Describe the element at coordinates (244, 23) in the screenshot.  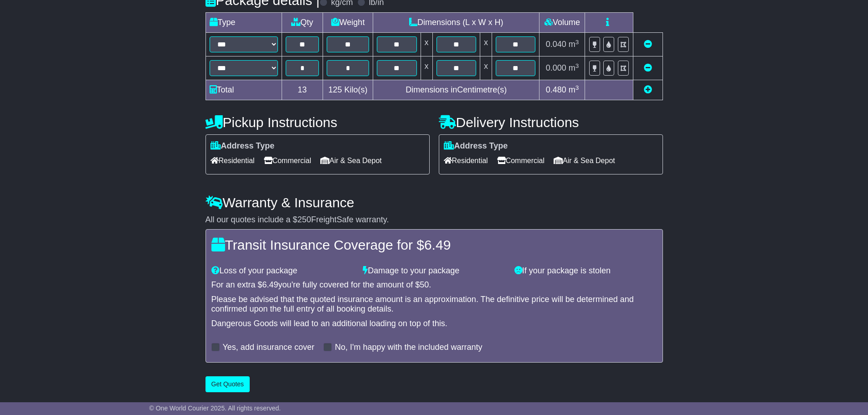
I see `td: Type` at that location.